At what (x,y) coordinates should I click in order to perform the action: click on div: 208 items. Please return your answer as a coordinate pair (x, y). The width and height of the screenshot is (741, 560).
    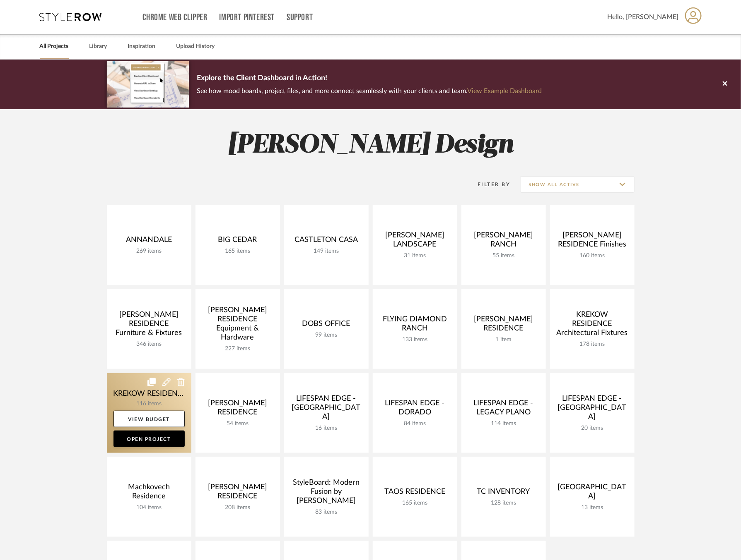
    Looking at the image, I should click on (238, 508).